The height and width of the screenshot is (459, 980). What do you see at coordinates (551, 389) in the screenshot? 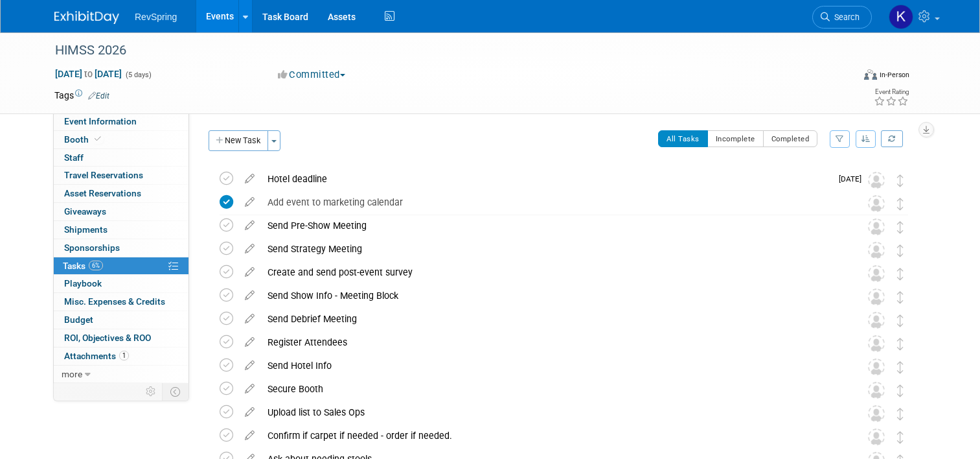
I see `div: Secure Booth` at bounding box center [551, 389].